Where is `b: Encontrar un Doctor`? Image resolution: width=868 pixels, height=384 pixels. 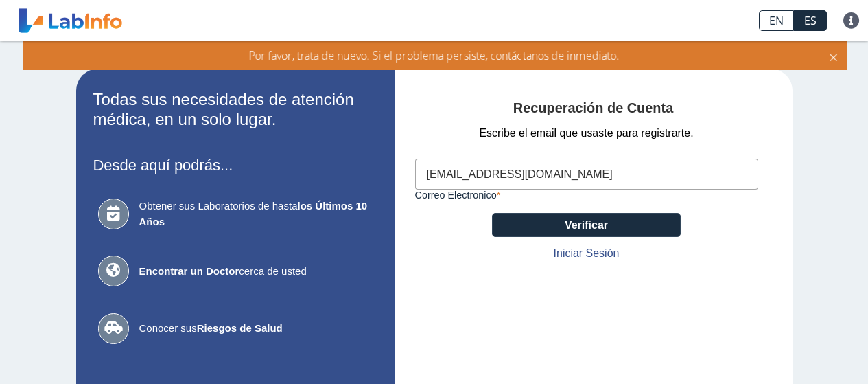
b: Encontrar un Doctor is located at coordinates (190, 270).